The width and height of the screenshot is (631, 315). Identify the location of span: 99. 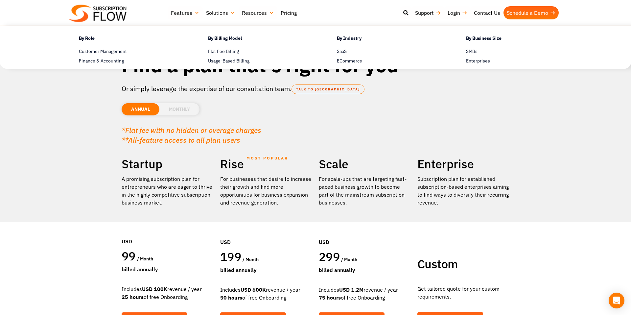
(128, 256).